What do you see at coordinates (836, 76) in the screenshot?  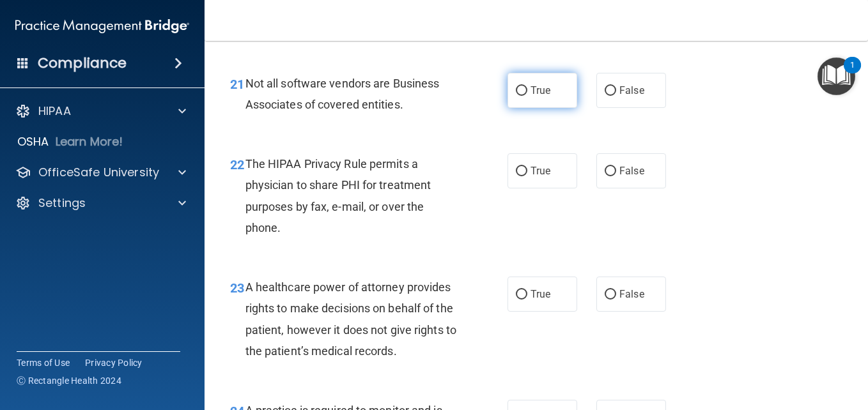 I see `button: Open Resource Center, 1 new notification` at bounding box center [836, 76].